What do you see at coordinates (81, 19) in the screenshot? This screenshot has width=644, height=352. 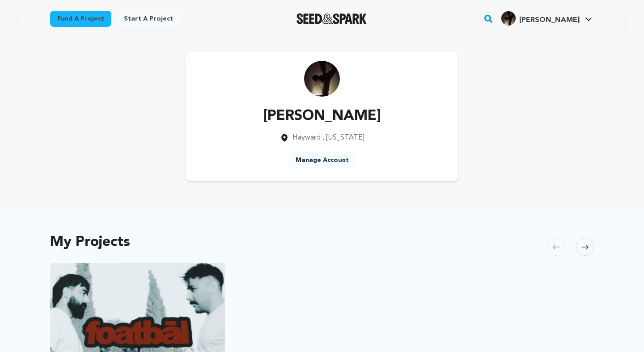 I see `a: Fund a project` at bounding box center [81, 19].